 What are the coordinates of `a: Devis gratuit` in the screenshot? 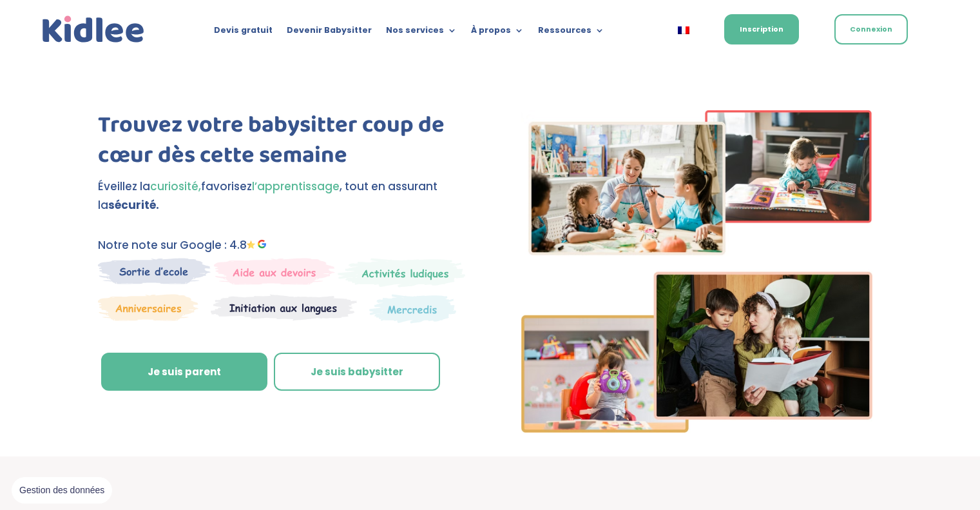 It's located at (243, 33).